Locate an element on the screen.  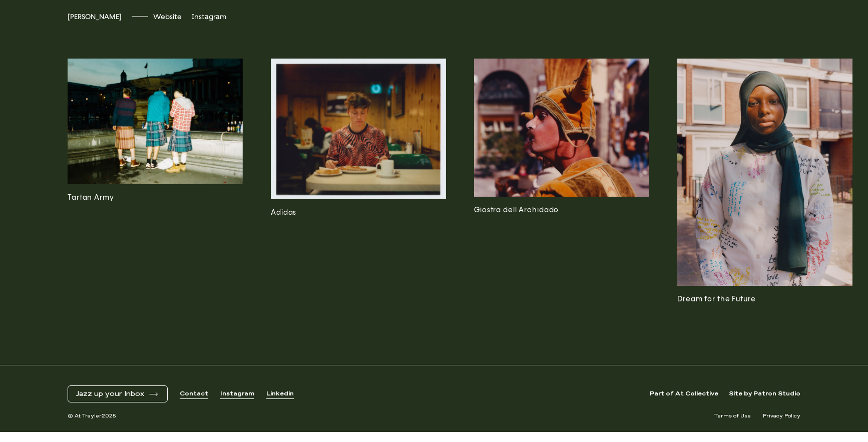
a: Part of At Collective is located at coordinates (684, 394).